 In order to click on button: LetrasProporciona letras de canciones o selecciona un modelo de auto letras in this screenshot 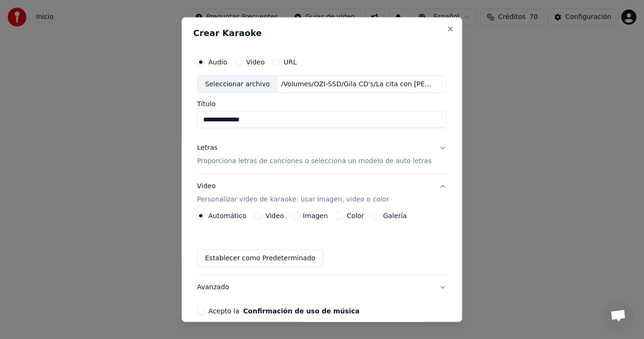, I will do `click(321, 155)`.